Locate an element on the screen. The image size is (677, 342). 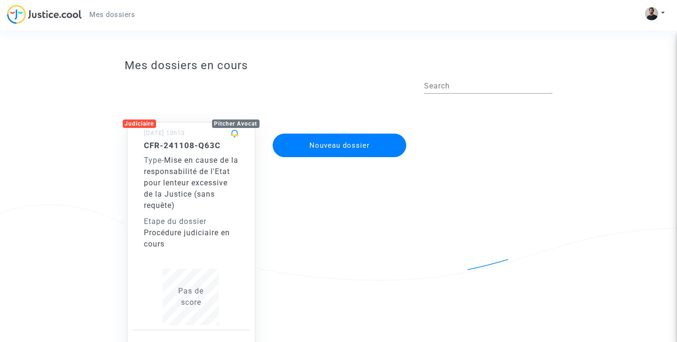
a: Mes dossiers is located at coordinates (112, 15).